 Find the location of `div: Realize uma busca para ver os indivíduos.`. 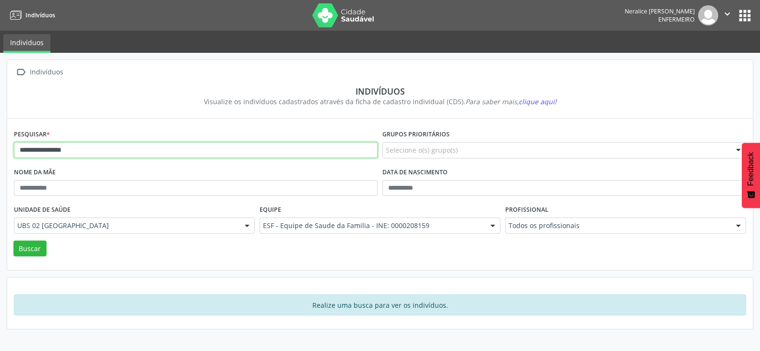

div: Realize uma busca para ver os indivíduos. is located at coordinates (380, 305).